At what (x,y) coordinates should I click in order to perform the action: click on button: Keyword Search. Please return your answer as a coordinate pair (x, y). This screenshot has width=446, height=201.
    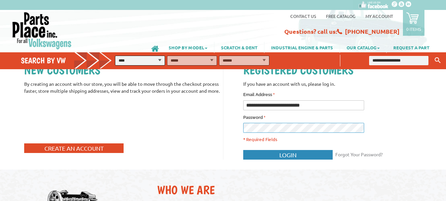
    Looking at the image, I should click on (437, 60).